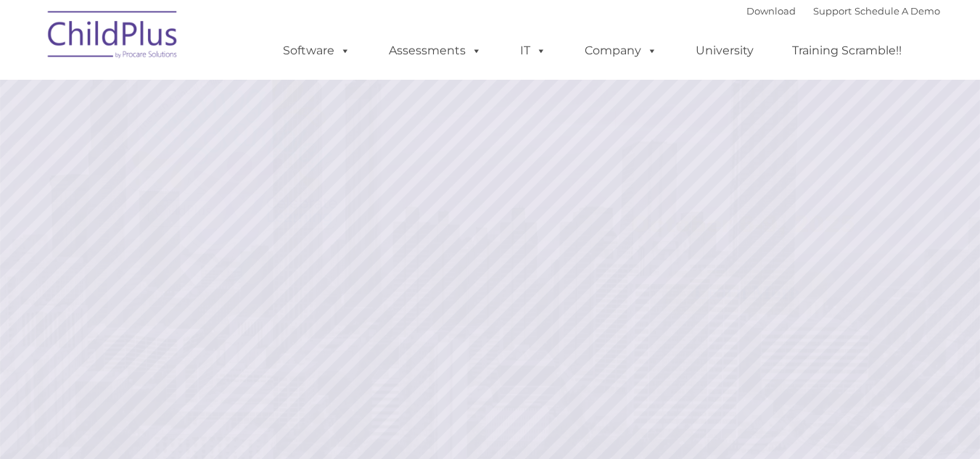 The image size is (980, 459). What do you see at coordinates (621, 51) in the screenshot?
I see `a: Company` at bounding box center [621, 51].